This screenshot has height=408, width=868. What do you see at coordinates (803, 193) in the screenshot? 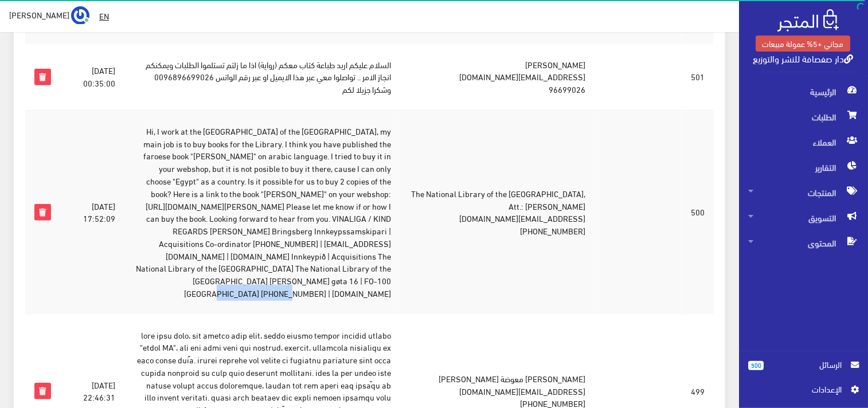
I see `span: المنتجات` at bounding box center [803, 193].